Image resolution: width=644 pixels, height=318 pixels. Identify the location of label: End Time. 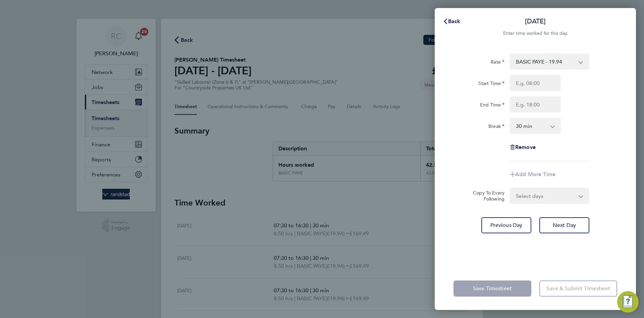
(492, 106).